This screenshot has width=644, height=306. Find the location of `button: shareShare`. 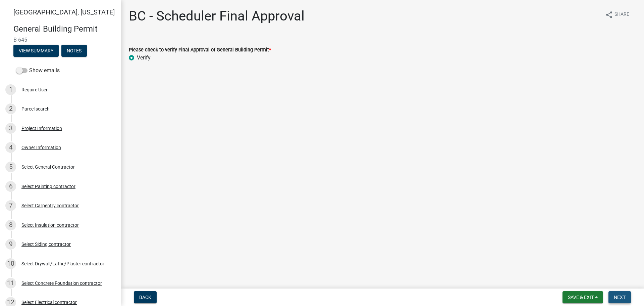

button: shareShare is located at coordinates (617, 14).